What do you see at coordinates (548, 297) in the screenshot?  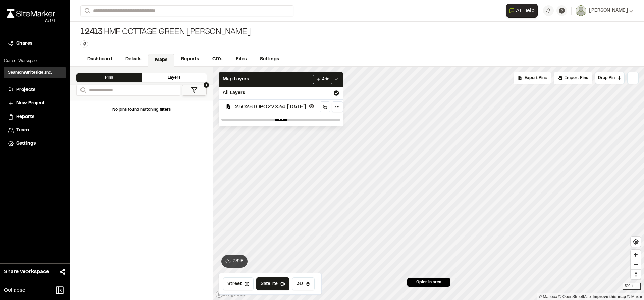 I see `a: Mapbox` at bounding box center [548, 297].